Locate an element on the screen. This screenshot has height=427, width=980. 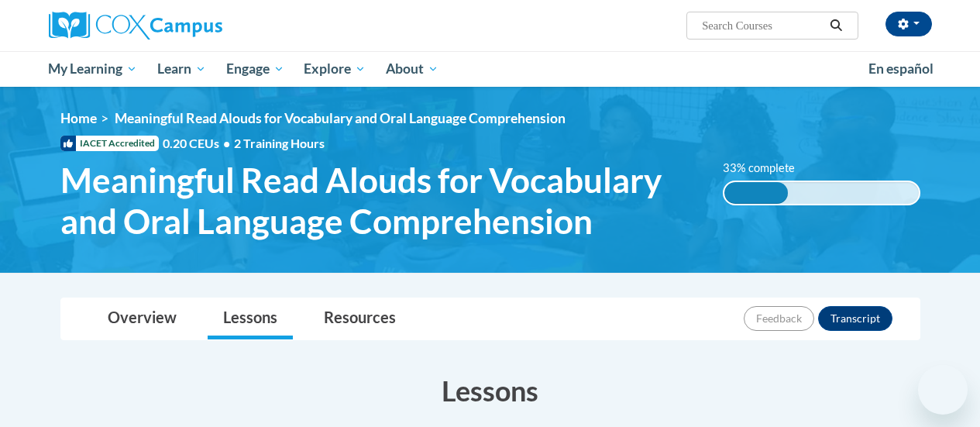
span: Learn is located at coordinates (182, 69).